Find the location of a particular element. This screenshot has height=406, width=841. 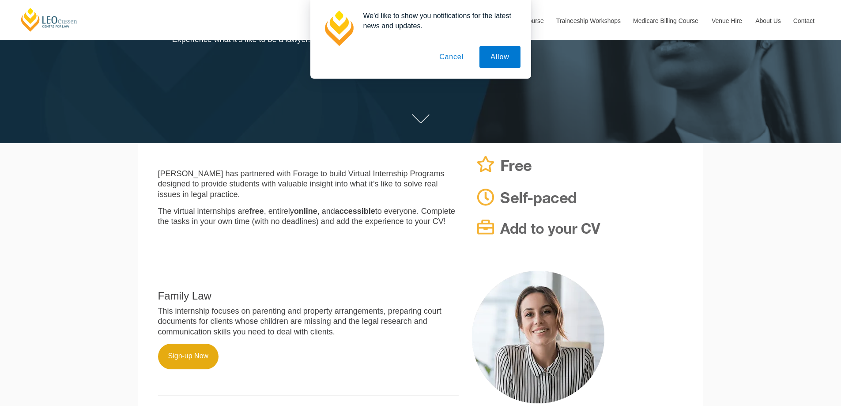

button: Allow is located at coordinates (500, 57).